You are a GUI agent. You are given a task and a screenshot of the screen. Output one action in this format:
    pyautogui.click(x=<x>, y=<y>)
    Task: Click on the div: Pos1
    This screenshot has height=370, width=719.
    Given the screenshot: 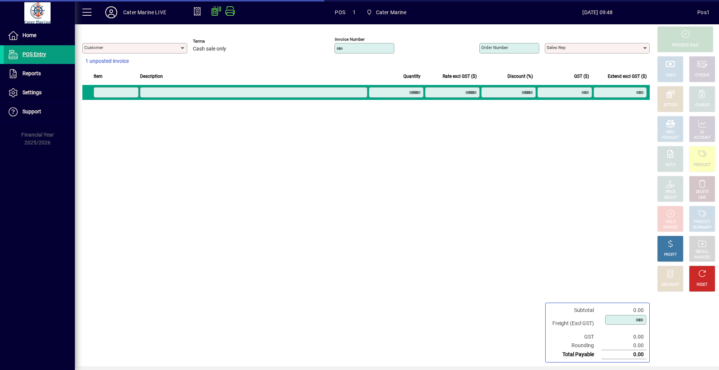 What is the action you would take?
    pyautogui.click(x=703, y=12)
    